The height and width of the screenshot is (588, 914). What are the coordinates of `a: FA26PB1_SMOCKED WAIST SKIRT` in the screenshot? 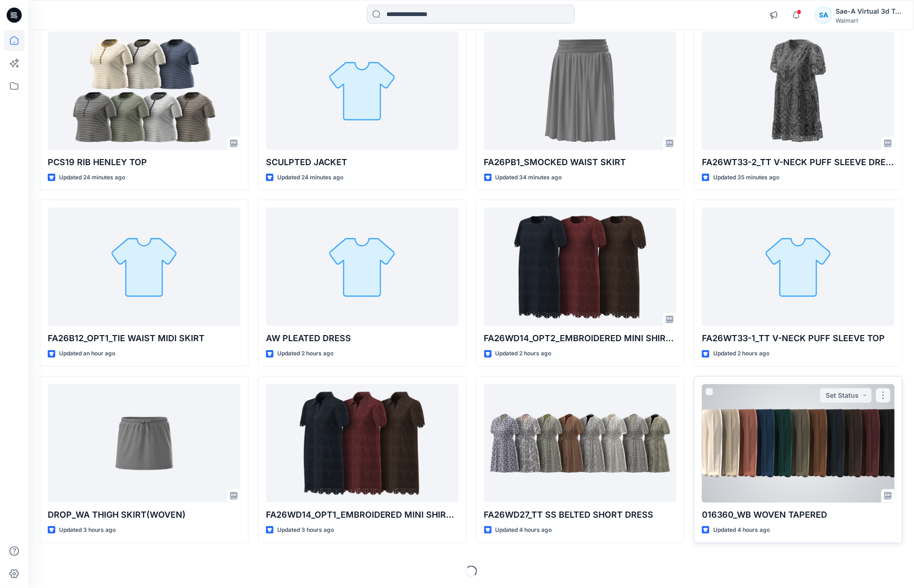 It's located at (581, 90).